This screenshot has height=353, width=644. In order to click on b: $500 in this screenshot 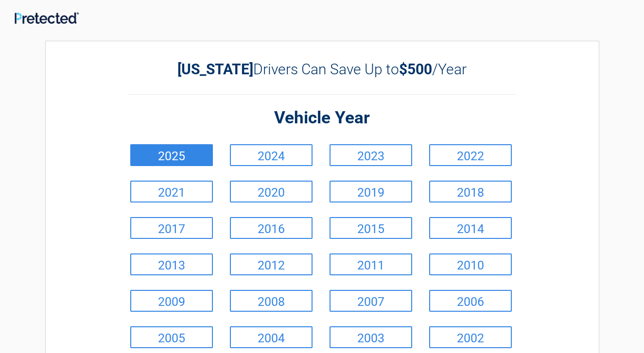, I will do `click(416, 69)`.